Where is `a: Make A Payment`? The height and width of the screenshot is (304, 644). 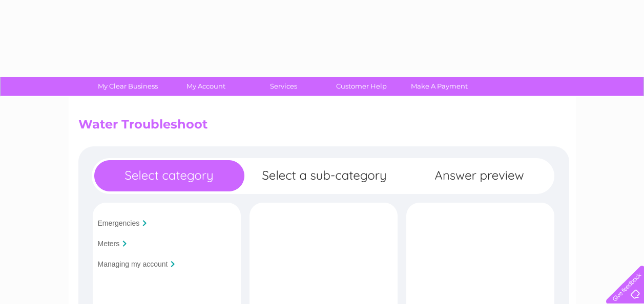
a: Make A Payment is located at coordinates (439, 86).